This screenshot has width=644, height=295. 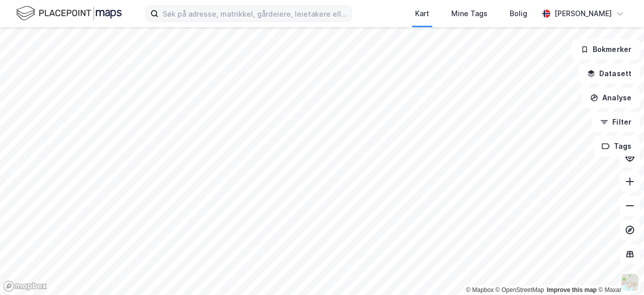 I want to click on a: Mapbox homepage, so click(x=25, y=285).